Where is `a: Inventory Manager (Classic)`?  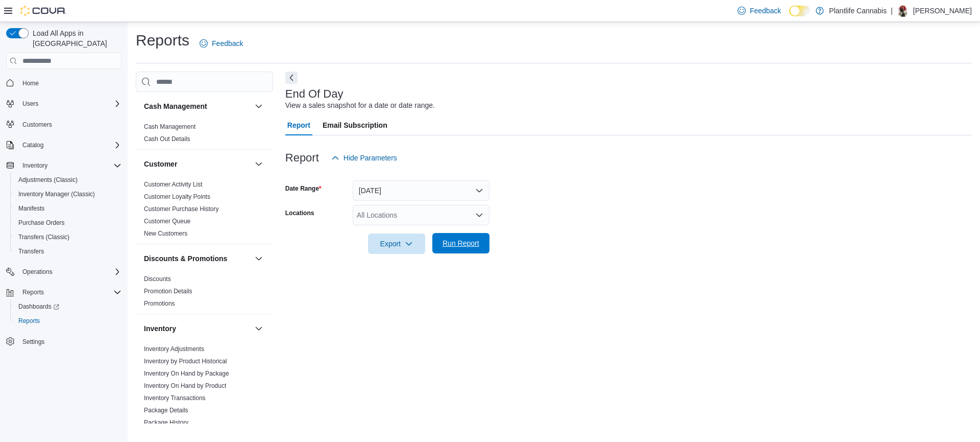
a: Inventory Manager (Classic) is located at coordinates (56, 194).